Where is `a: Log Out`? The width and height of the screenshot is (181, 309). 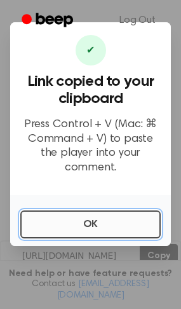 a: Log Out is located at coordinates (137, 20).